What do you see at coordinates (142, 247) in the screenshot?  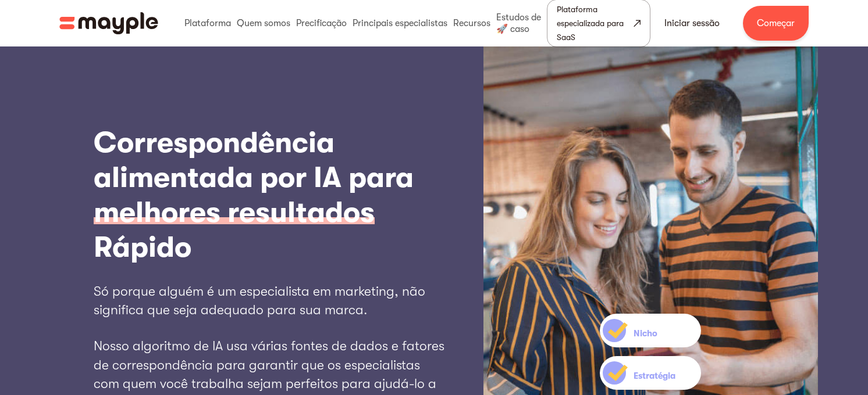 I see `font: Rápido` at bounding box center [142, 247].